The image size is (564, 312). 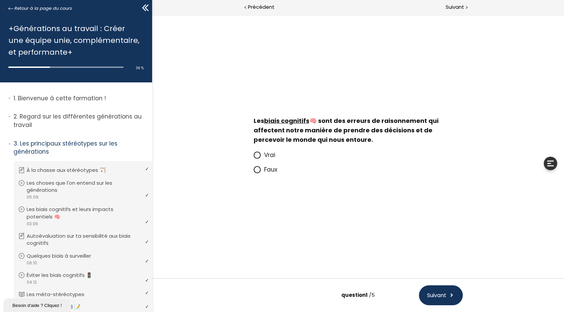 I want to click on span: question, so click(x=202, y=280).